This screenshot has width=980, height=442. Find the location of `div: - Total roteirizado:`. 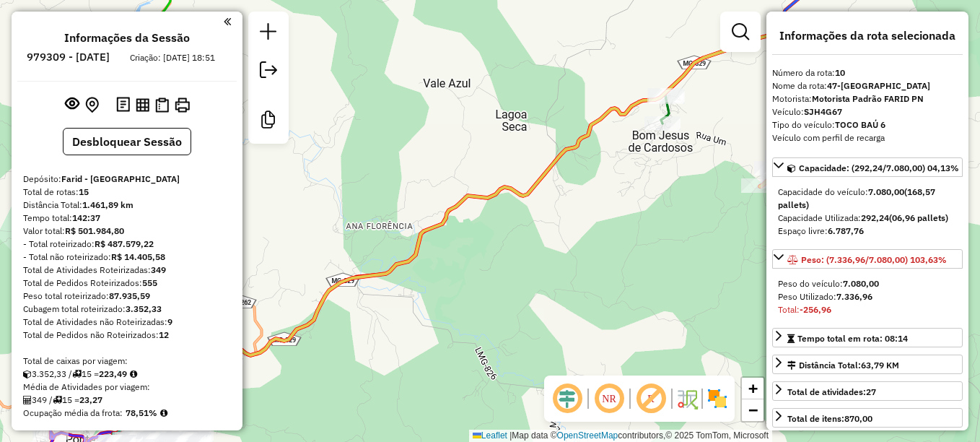

div: - Total roteirizado: is located at coordinates (127, 244).